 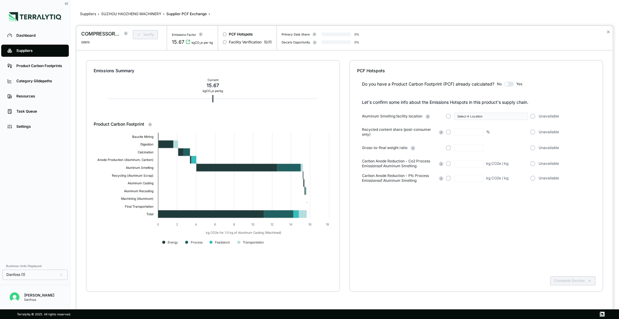 I want to click on text: Calcination, so click(x=146, y=152).